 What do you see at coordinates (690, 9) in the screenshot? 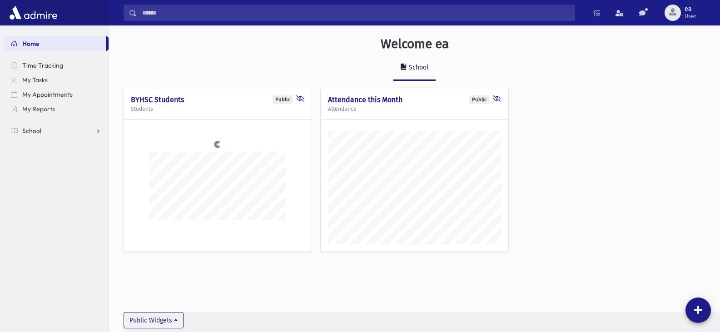
I see `span: ea` at bounding box center [690, 9].